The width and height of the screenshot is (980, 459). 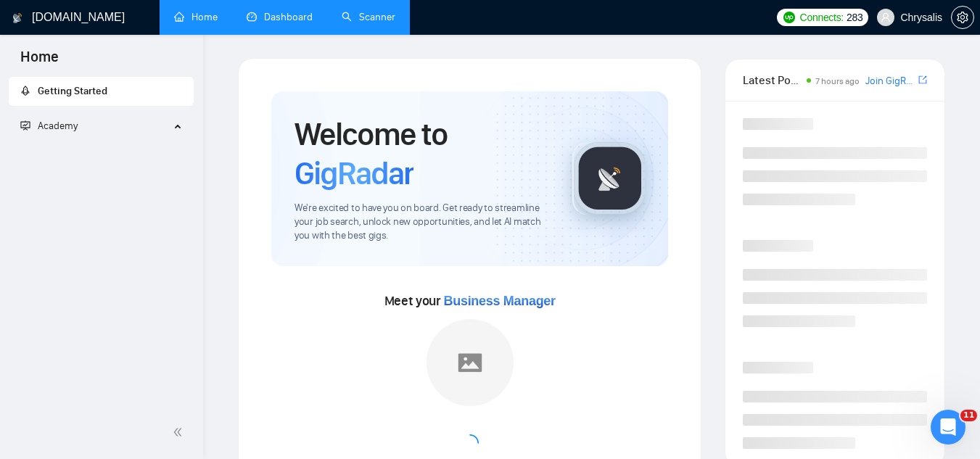 I want to click on a: searchScanner, so click(x=369, y=17).